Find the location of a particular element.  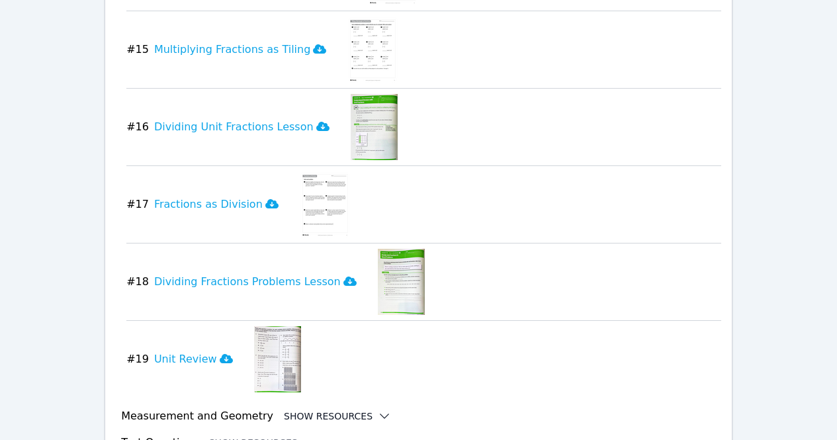

button: #15Multiplying Fractions as Tiling is located at coordinates (232, 50).